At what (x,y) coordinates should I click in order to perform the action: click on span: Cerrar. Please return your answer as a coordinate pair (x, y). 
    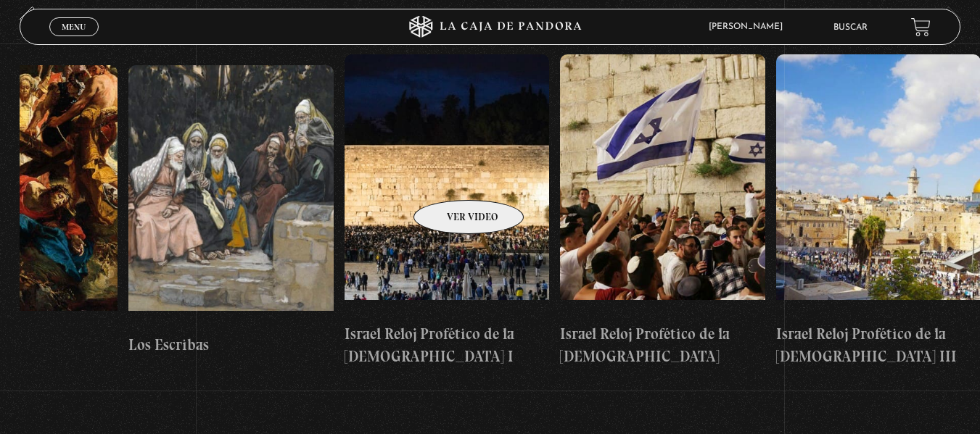
    Looking at the image, I should click on (73, 40).